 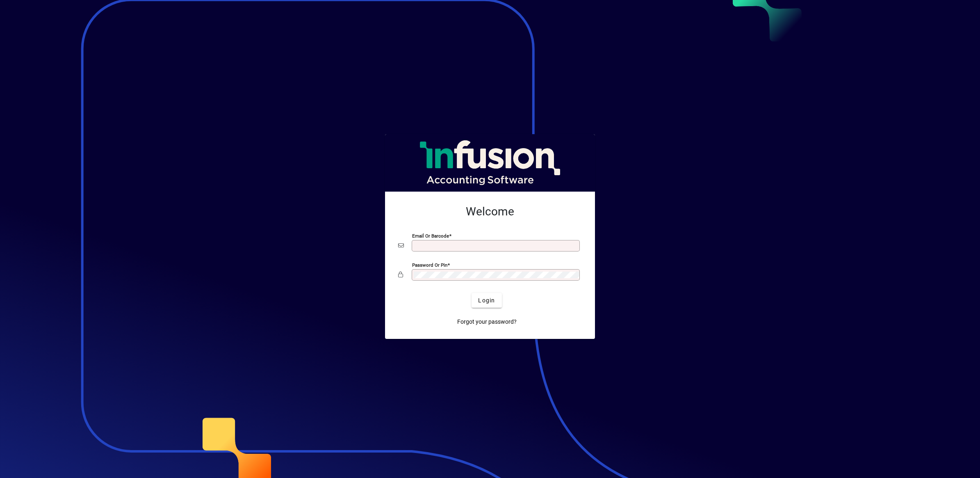 What do you see at coordinates (487, 322) in the screenshot?
I see `a: Forgot your password?` at bounding box center [487, 322].